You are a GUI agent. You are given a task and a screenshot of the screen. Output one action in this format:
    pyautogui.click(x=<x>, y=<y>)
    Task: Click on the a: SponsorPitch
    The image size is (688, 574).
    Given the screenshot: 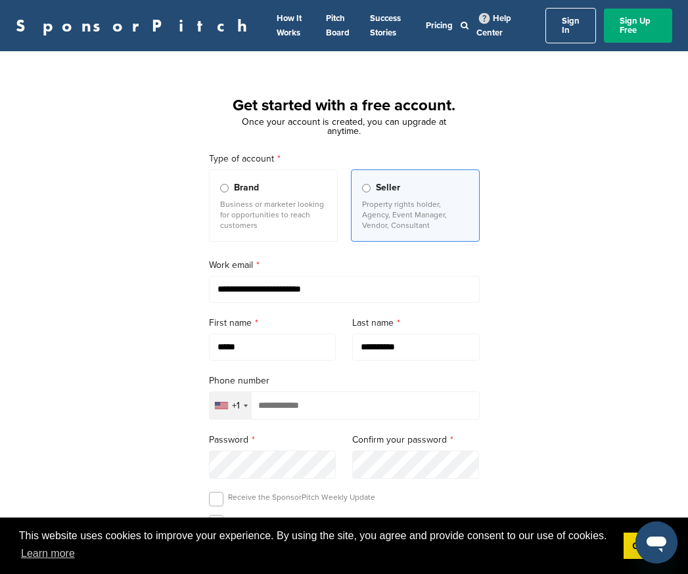 What is the action you would take?
    pyautogui.click(x=135, y=26)
    